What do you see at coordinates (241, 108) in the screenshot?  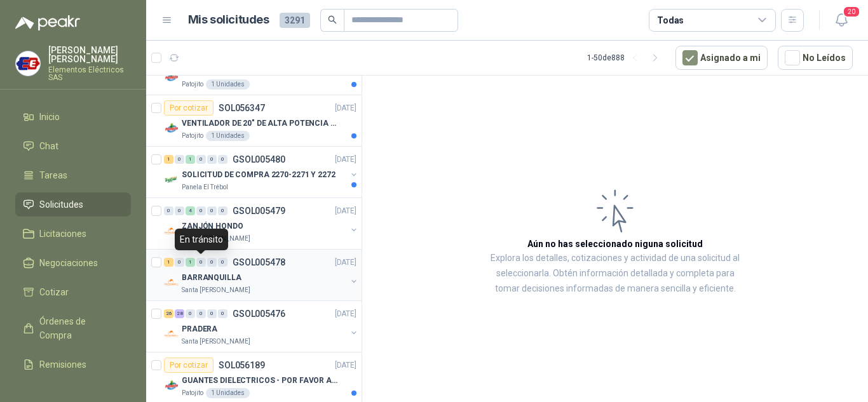 I see `p: SOL056347` at bounding box center [241, 108].